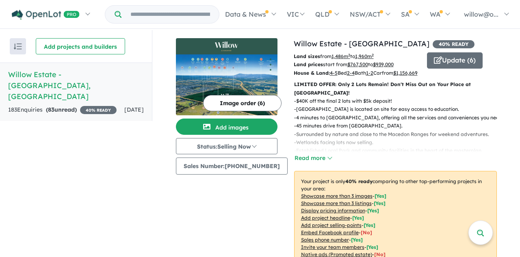 The height and width of the screenshot is (257, 520). What do you see at coordinates (312, 73) in the screenshot?
I see `b: House & Land:` at bounding box center [312, 73].